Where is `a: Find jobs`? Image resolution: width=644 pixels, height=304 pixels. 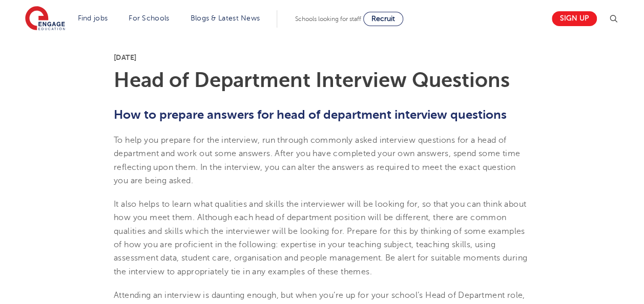
a: Find jobs is located at coordinates (93, 18).